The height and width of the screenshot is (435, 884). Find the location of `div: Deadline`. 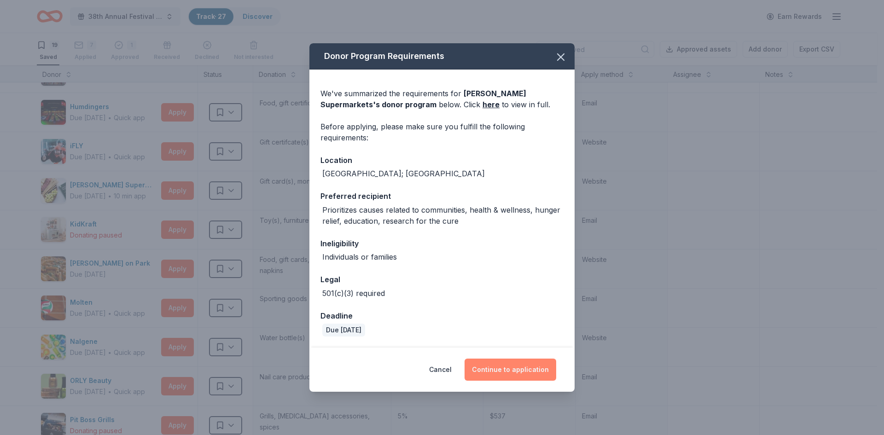

div: Deadline is located at coordinates (442, 316).